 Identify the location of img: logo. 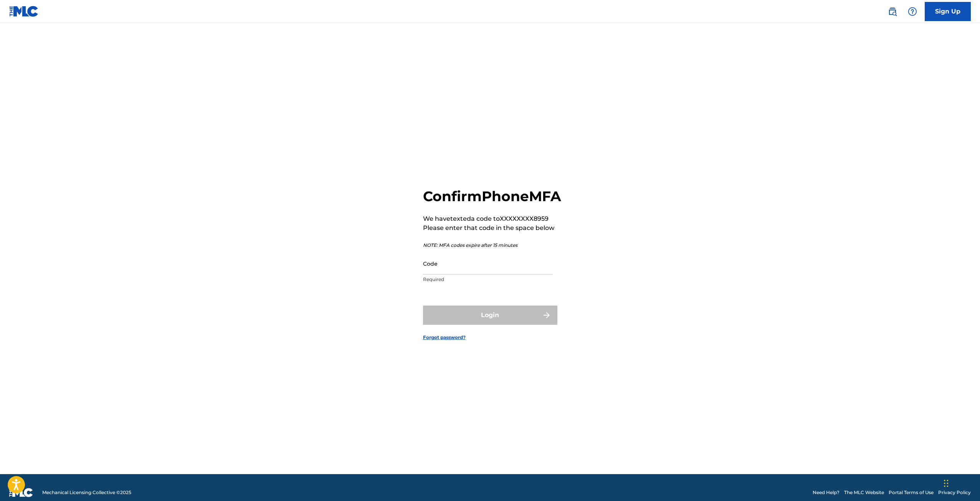
(21, 493).